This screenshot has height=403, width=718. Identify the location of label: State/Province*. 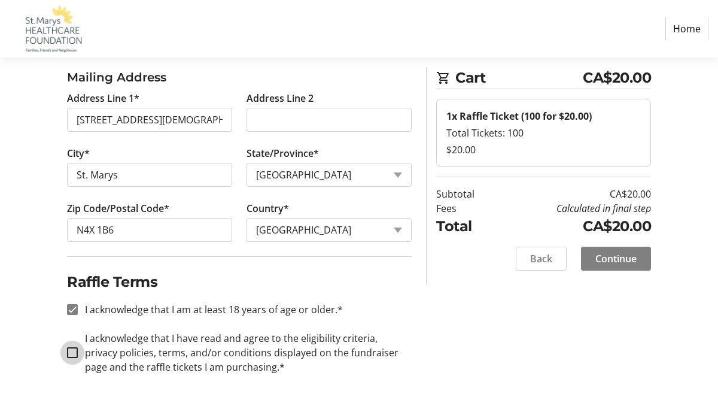
(283, 153).